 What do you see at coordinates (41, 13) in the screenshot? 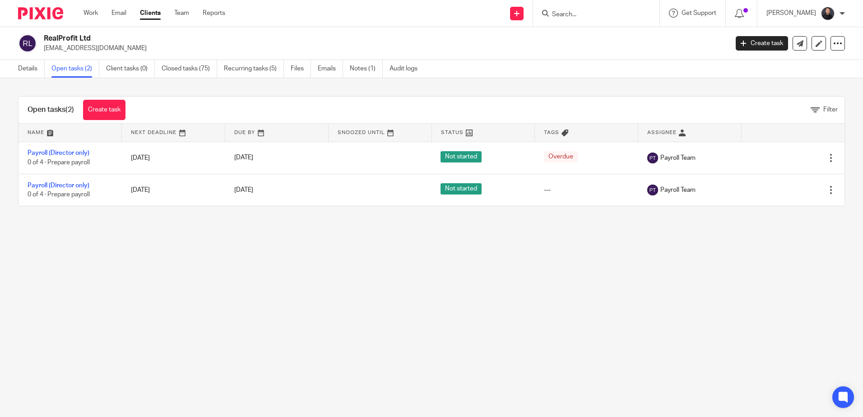
I see `img: Pixie` at bounding box center [41, 13].